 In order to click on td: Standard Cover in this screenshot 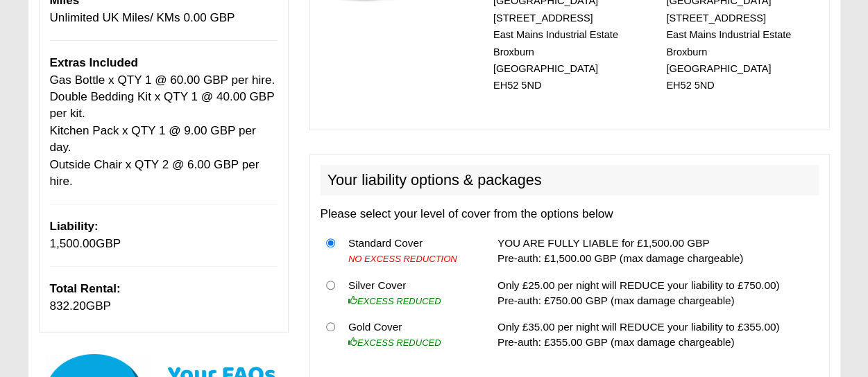, I will do `click(410, 251)`.